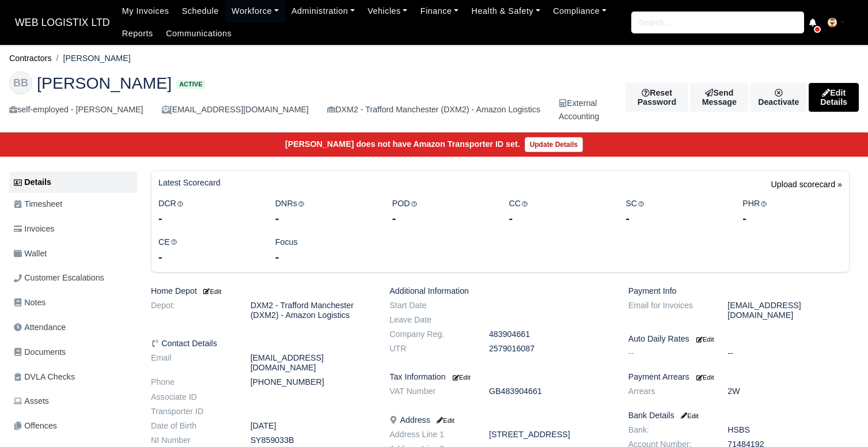 The height and width of the screenshot is (447, 868). What do you see at coordinates (34, 229) in the screenshot?
I see `span: Invoices` at bounding box center [34, 229].